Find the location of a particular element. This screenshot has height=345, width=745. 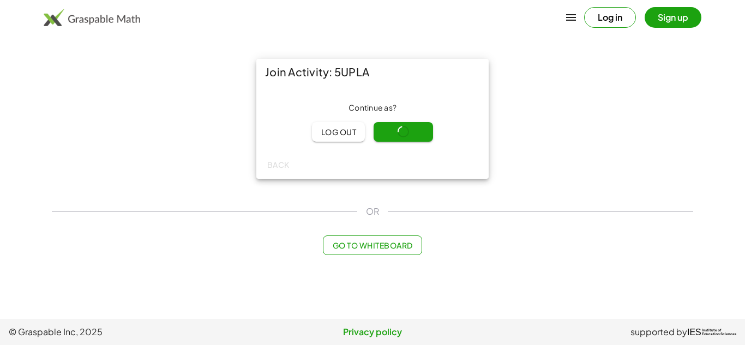

button: Sign up is located at coordinates (673, 17).